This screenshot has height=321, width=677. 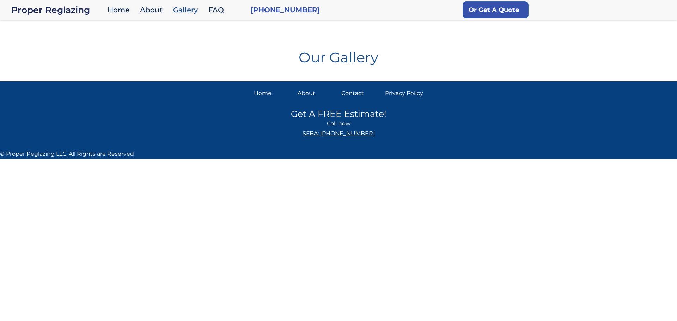 I want to click on div: Proper Reglazing, so click(x=57, y=10).